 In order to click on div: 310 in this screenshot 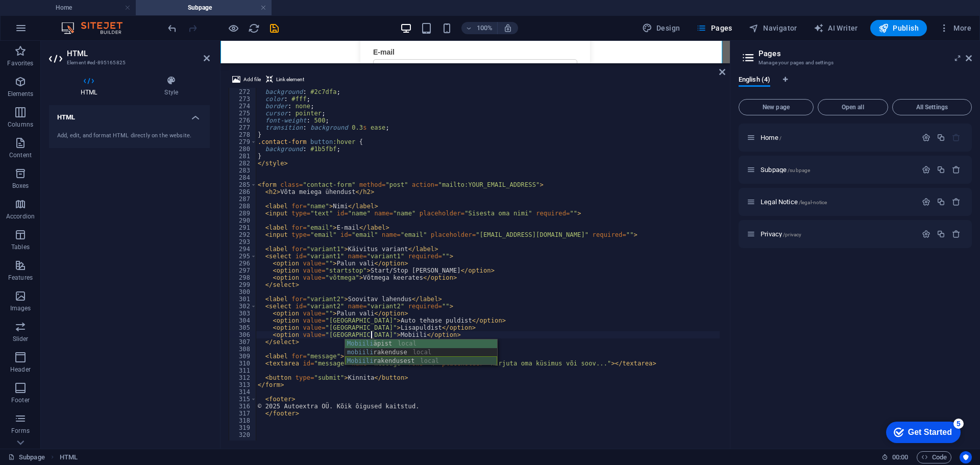, I will do `click(243, 363)`.